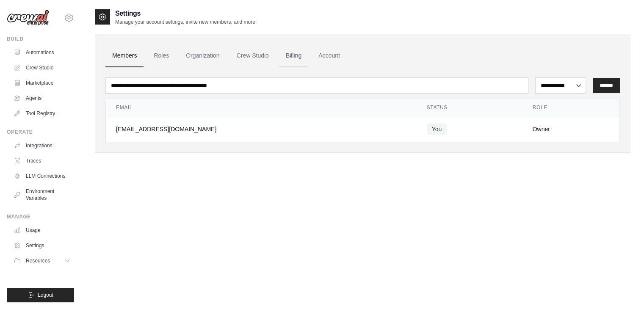 This screenshot has width=644, height=309. Describe the element at coordinates (469, 107) in the screenshot. I see `th: Status` at that location.